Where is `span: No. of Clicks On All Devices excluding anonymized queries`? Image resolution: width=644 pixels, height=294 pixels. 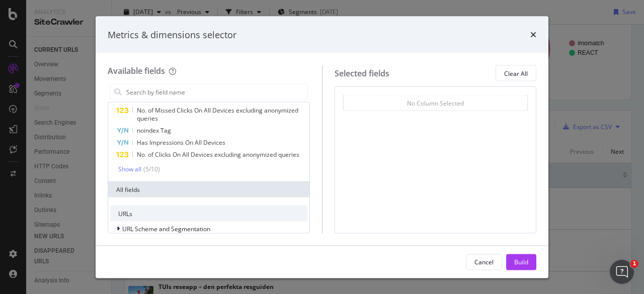 span: No. of Clicks On All Devices excluding anonymized queries is located at coordinates (218, 154).